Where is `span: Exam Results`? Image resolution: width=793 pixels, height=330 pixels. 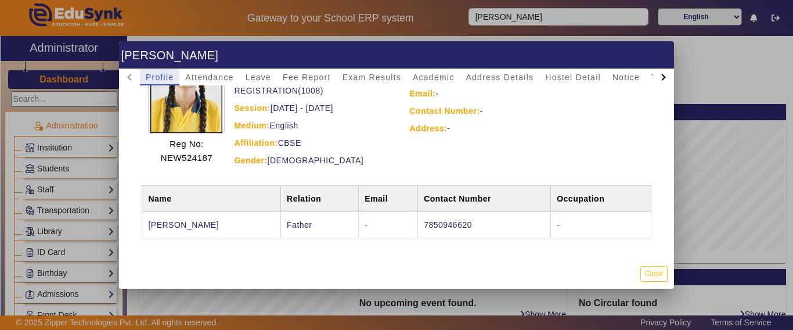 span: Exam Results is located at coordinates (371, 77).